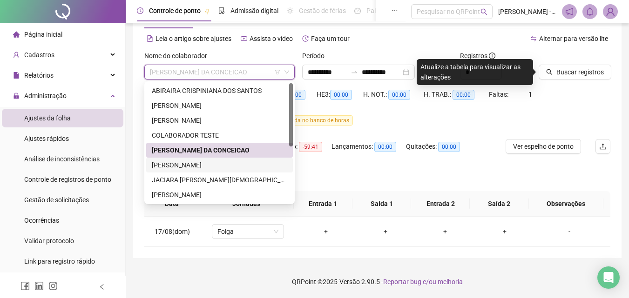  I want to click on span: Admissão digital, so click(254, 11).